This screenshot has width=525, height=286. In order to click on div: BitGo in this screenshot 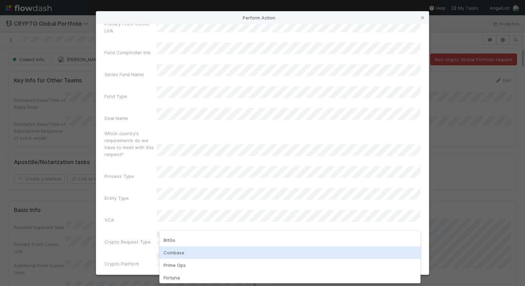, I will do `click(290, 240)`.